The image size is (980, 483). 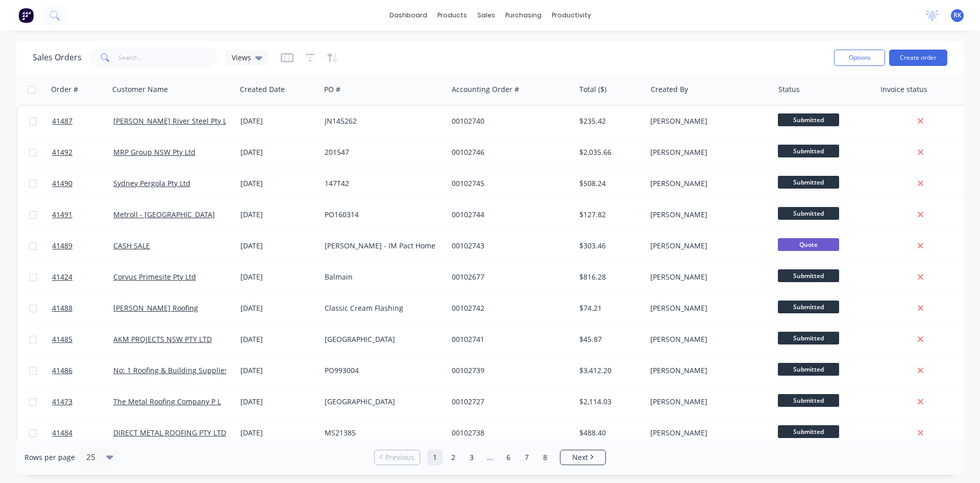 I want to click on span: 41485, so click(x=63, y=339).